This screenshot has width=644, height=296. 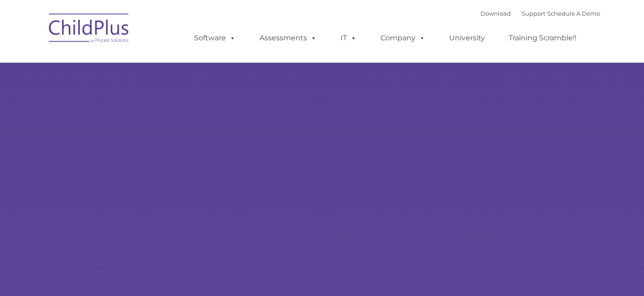 What do you see at coordinates (89, 29) in the screenshot?
I see `img: ChildPlus by Procare Solutions` at bounding box center [89, 29].